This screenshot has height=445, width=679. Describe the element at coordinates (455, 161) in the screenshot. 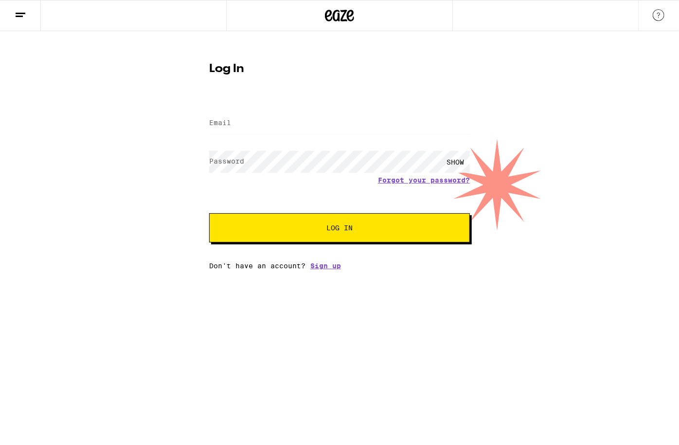

I see `div: SHOW` at that location.